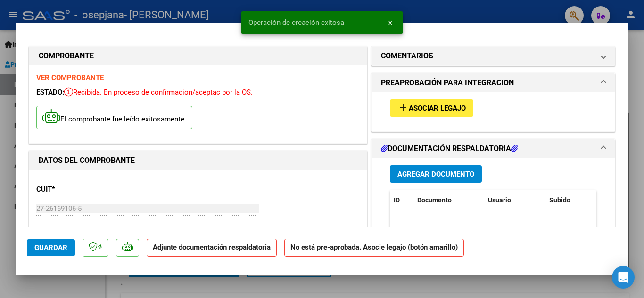 The height and width of the screenshot is (298, 644). I want to click on span: ESTADO:, so click(50, 92).